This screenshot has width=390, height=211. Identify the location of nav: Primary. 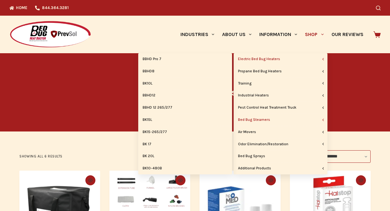
(272, 34).